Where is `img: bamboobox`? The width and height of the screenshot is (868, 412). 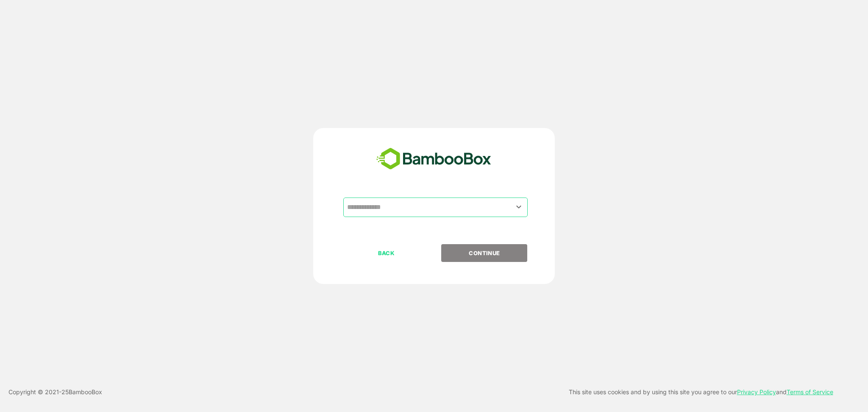 img: bamboobox is located at coordinates (434, 159).